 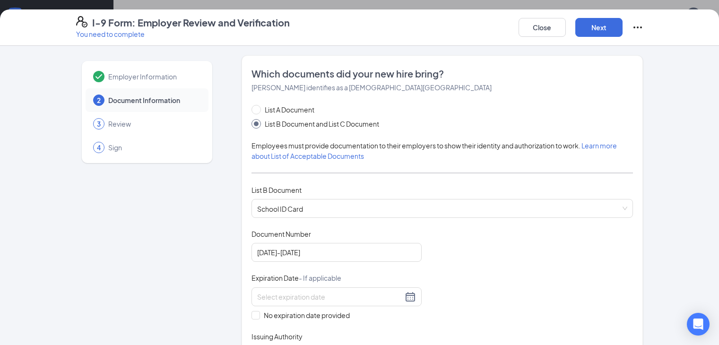 What do you see at coordinates (277, 336) in the screenshot?
I see `span: Issuing Authority` at bounding box center [277, 336].